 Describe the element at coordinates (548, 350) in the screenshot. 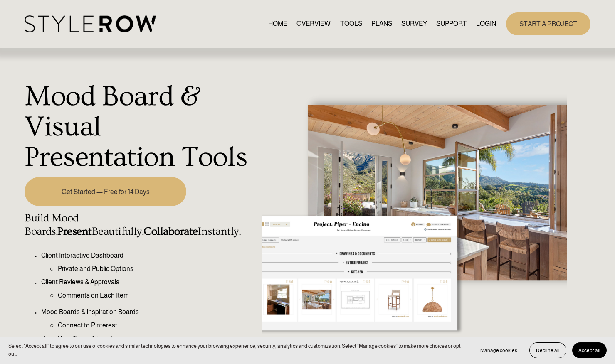

I see `button: Decline all` at that location.